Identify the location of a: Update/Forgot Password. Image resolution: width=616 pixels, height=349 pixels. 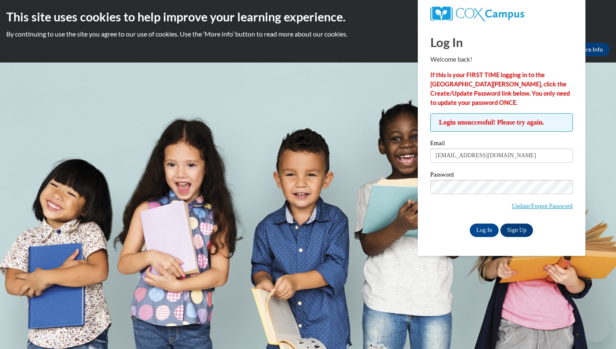
(542, 206).